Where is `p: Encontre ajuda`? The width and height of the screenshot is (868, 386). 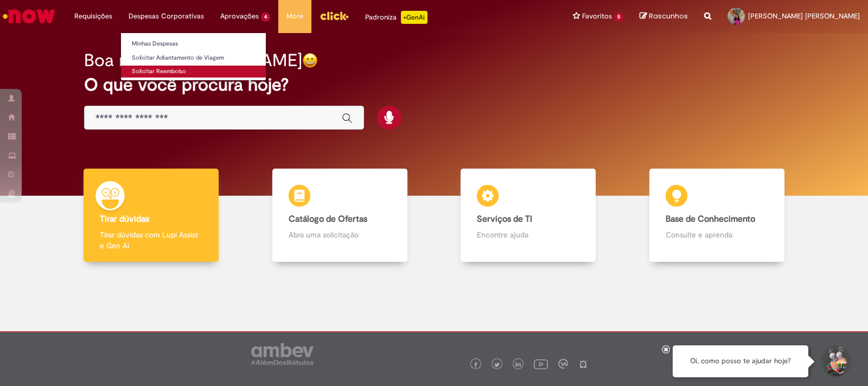 p: Encontre ajuda is located at coordinates (528, 235).